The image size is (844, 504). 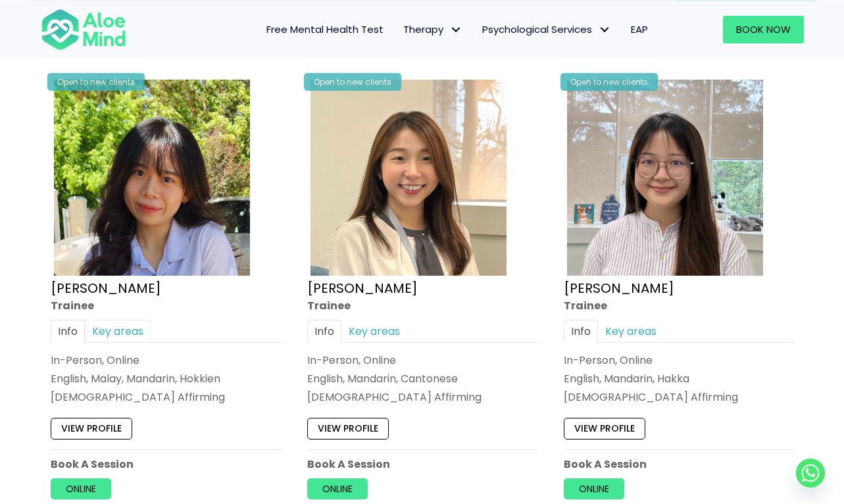 What do you see at coordinates (400, 29) in the screenshot?
I see `nav: Menu` at bounding box center [400, 29].